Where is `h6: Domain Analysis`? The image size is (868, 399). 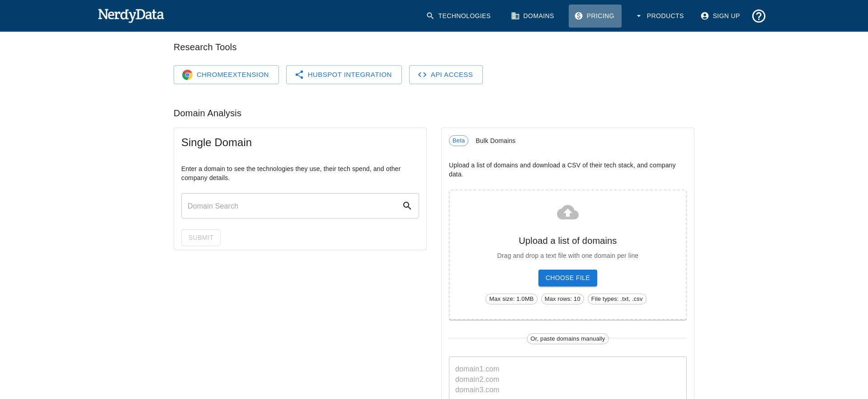
h6: Domain Analysis is located at coordinates (434, 113).